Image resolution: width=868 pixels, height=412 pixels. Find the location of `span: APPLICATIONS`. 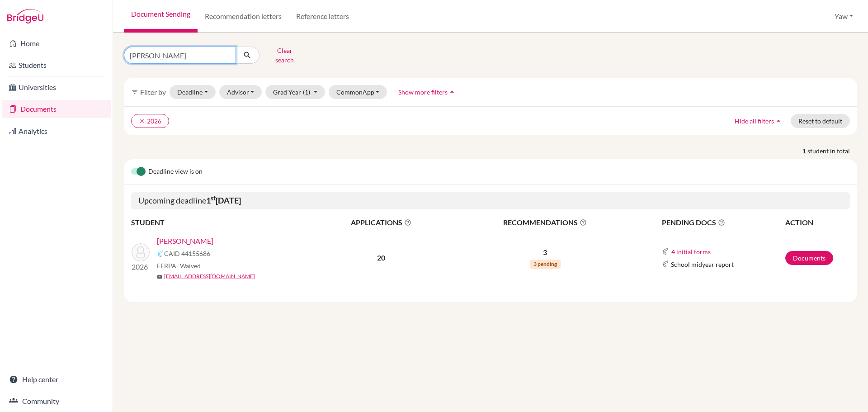

span: APPLICATIONS is located at coordinates (381, 223).